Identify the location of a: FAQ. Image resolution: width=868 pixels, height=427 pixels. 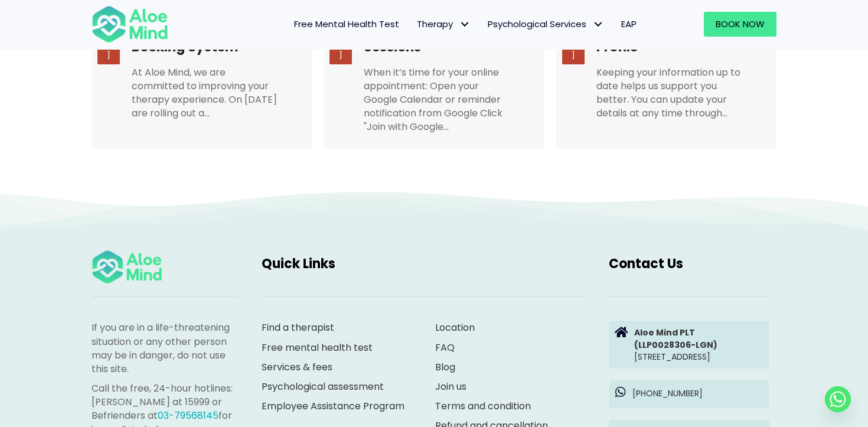
(444, 348).